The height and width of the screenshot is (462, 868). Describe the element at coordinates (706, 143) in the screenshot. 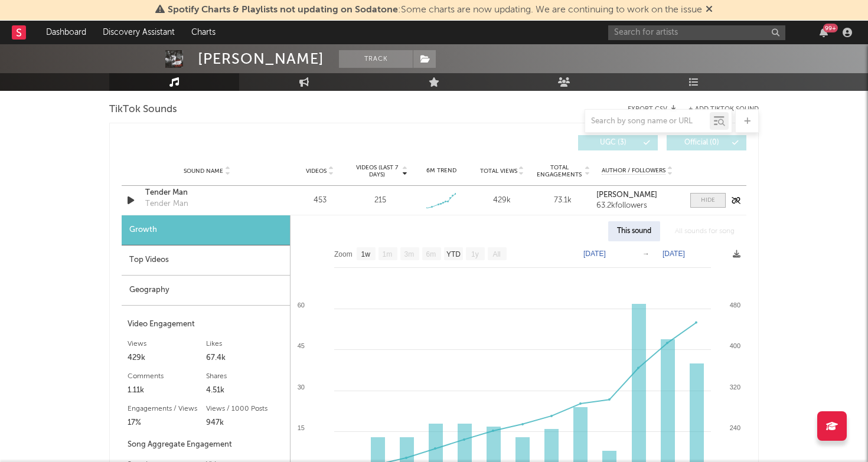

I see `button: Official(0)` at that location.